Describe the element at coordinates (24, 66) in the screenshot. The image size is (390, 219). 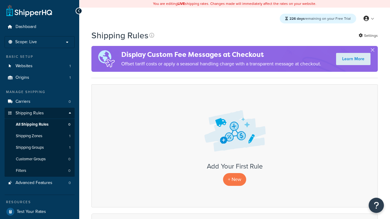
I see `span: Websites` at that location.